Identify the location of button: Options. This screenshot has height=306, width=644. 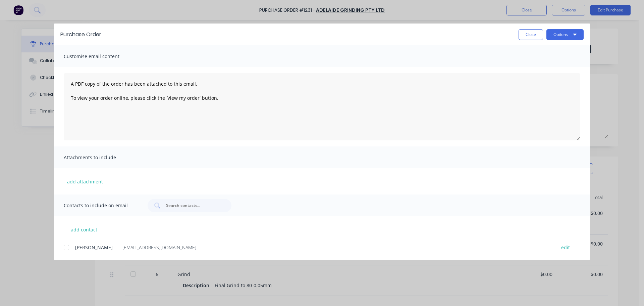
(565, 34).